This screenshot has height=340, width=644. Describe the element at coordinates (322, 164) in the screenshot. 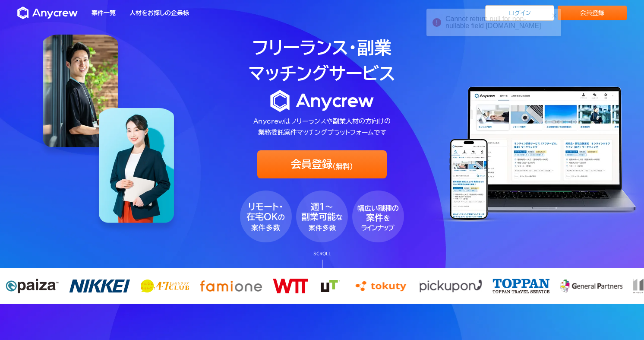

I see `a: 会員登録(無料)` at that location.